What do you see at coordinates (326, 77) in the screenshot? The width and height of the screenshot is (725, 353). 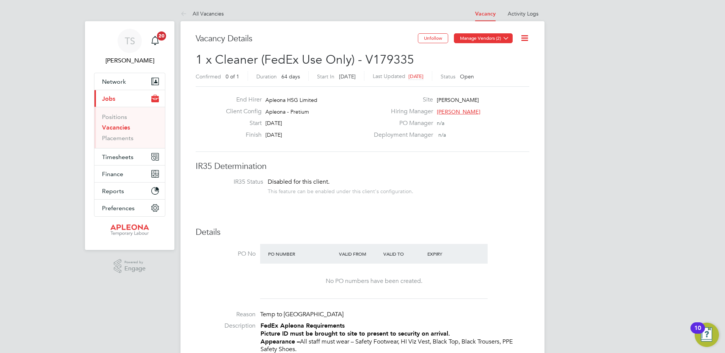 I see `label: Start In` at bounding box center [326, 77].